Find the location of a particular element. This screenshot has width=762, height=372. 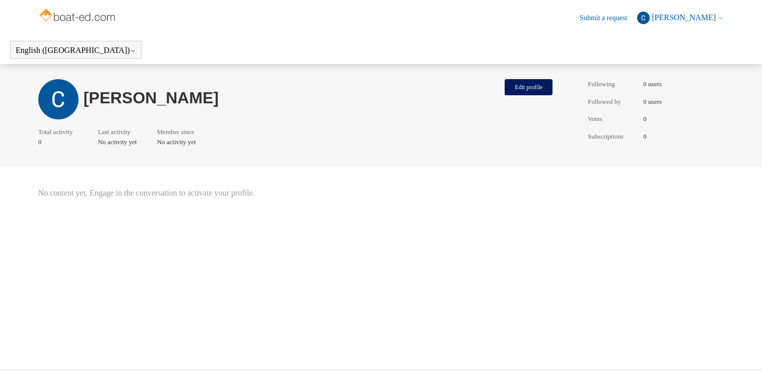

span: Total activity is located at coordinates (55, 132).